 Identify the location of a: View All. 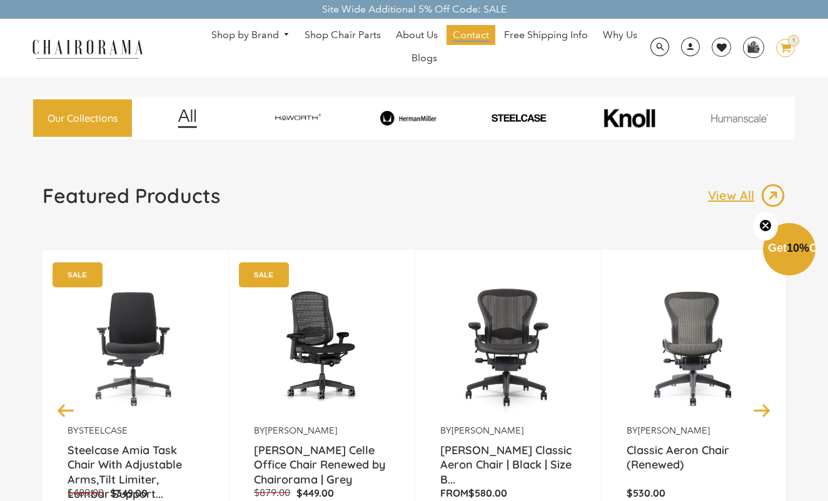
(746, 196).